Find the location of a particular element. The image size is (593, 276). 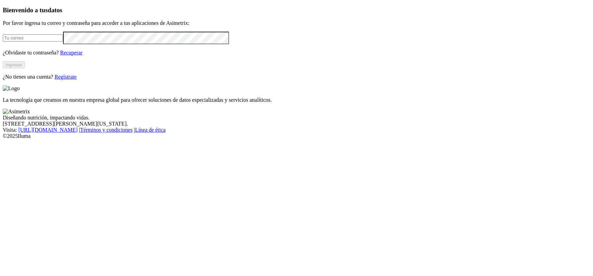

span: datos is located at coordinates (55, 10).